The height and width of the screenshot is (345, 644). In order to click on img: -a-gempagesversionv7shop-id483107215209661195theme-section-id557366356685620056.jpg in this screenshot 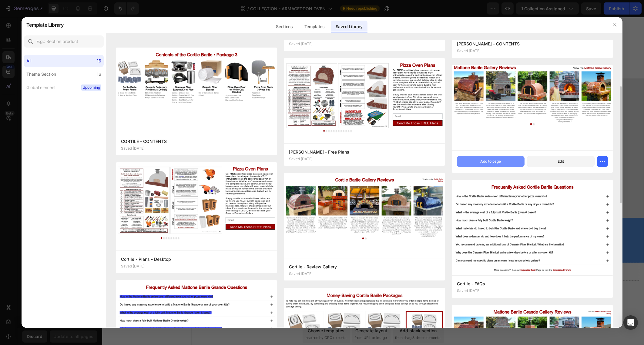, I will do `click(365, 215)`.